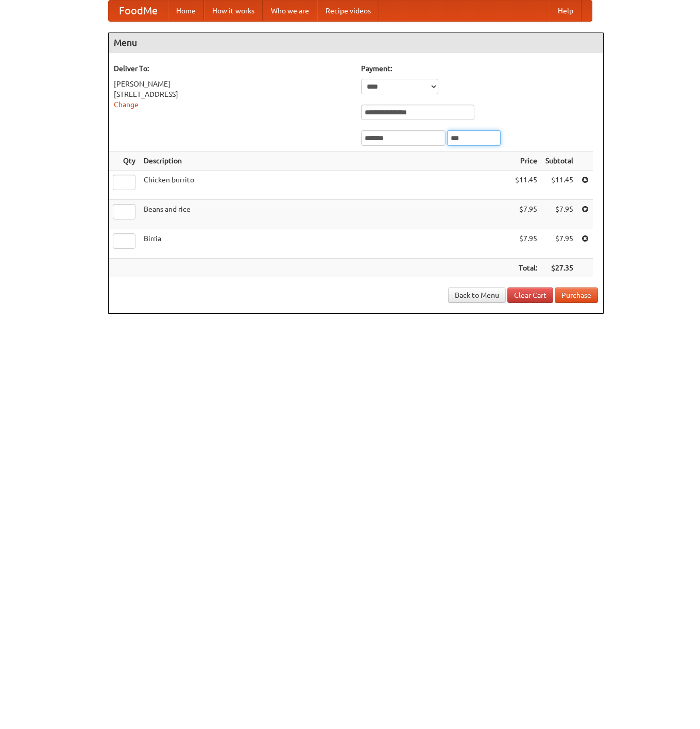 The height and width of the screenshot is (729, 700). Describe the element at coordinates (530, 295) in the screenshot. I see `a: Clear Cart` at that location.